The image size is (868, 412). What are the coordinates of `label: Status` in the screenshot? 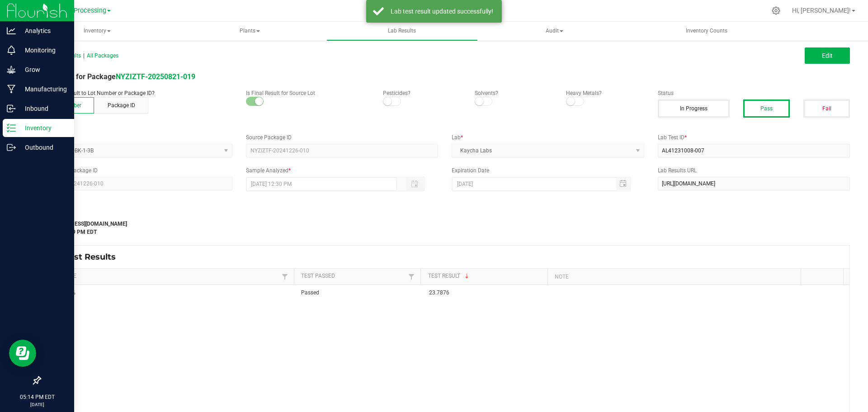 It's located at (754, 93).